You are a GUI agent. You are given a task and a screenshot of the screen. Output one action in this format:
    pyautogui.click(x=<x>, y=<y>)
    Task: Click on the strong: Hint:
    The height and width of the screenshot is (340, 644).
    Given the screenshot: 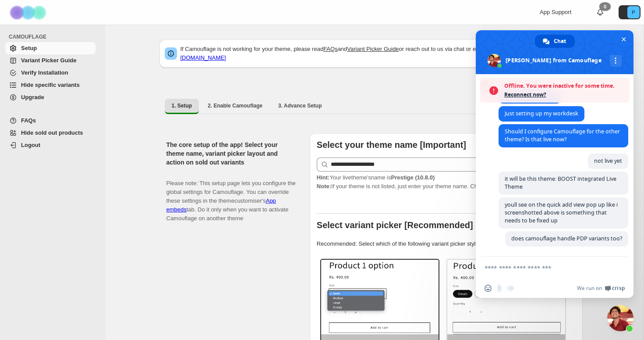 What is the action you would take?
    pyautogui.click(x=324, y=178)
    